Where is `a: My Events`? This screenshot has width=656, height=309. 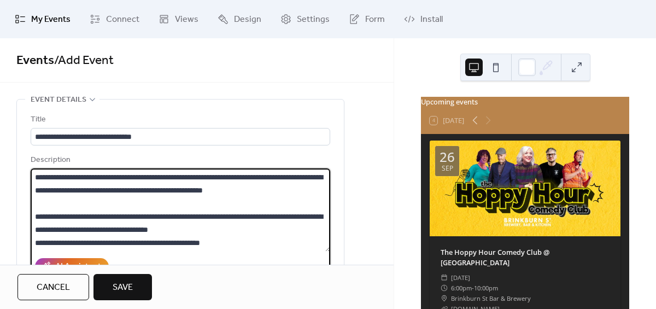 a: My Events is located at coordinates (43, 19).